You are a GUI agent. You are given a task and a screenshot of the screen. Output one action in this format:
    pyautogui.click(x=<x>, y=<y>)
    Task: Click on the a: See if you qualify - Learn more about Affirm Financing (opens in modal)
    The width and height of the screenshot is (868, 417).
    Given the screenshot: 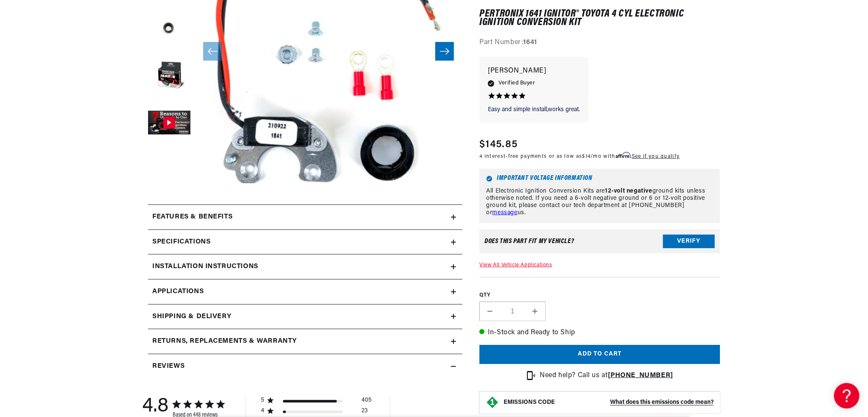 What is the action you would take?
    pyautogui.click(x=655, y=157)
    